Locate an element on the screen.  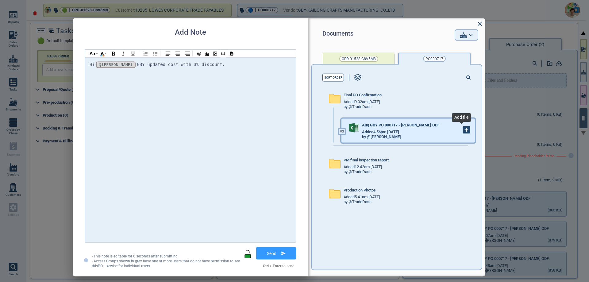
span: Documents is located at coordinates (338, 35).